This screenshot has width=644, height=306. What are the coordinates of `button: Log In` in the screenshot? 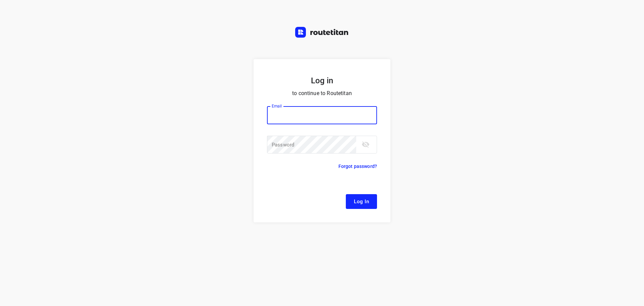 It's located at (361, 201).